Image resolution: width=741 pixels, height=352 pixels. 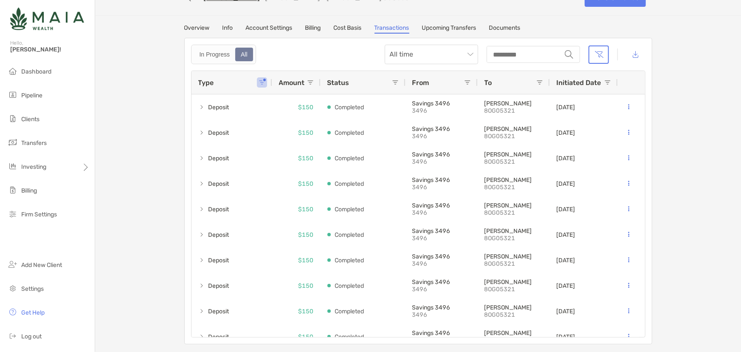 What do you see at coordinates (39, 214) in the screenshot?
I see `span: Firm Settings` at bounding box center [39, 214].